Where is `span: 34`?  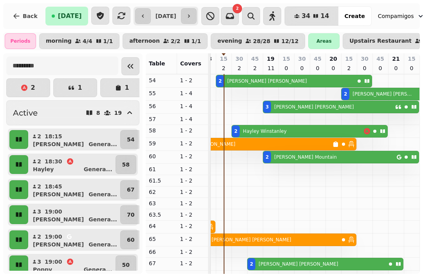
span: 34 is located at coordinates (306, 16).